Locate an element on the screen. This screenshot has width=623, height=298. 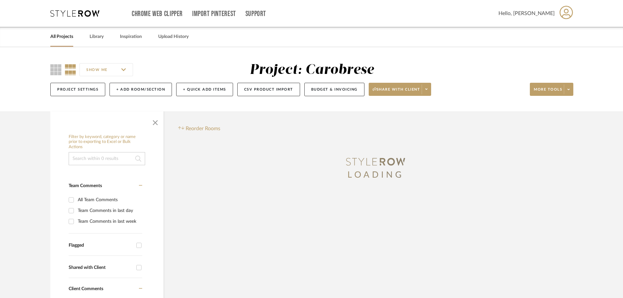
span: LOADING is located at coordinates (376, 175).